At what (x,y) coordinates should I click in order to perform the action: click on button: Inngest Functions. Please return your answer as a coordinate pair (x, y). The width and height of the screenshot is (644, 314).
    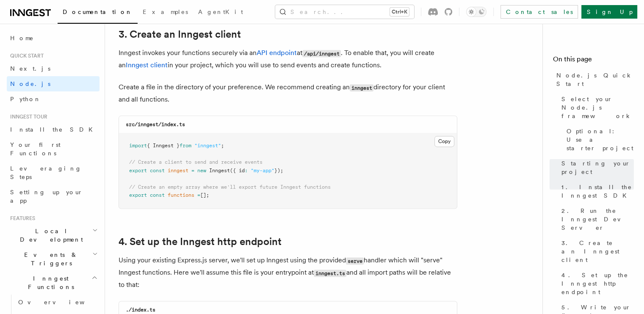
    Looking at the image, I should click on (53, 283).